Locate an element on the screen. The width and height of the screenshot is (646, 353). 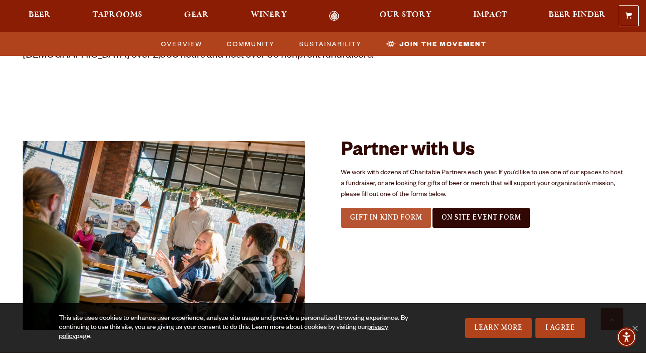
h2: Partner with Us is located at coordinates (482, 152).